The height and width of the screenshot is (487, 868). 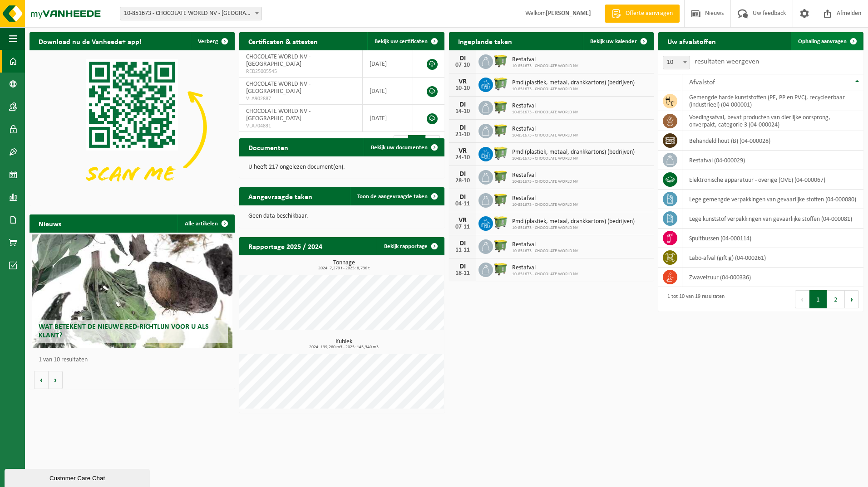 What do you see at coordinates (132, 127) in the screenshot?
I see `img: Download de VHEPlus App` at bounding box center [132, 127].